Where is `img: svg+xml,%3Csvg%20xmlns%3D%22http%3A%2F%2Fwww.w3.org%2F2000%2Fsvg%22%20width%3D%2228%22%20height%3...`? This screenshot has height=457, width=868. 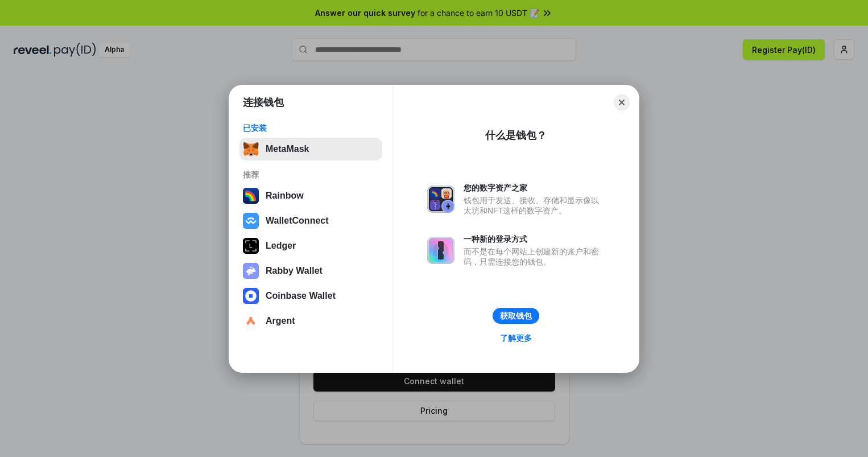 img: svg+xml,%3Csvg%20xmlns%3D%22http%3A%2F%2Fwww.w3.org%2F2000%2Fsvg%22%20width%3D%2228%22%20height%3... is located at coordinates (251, 246).